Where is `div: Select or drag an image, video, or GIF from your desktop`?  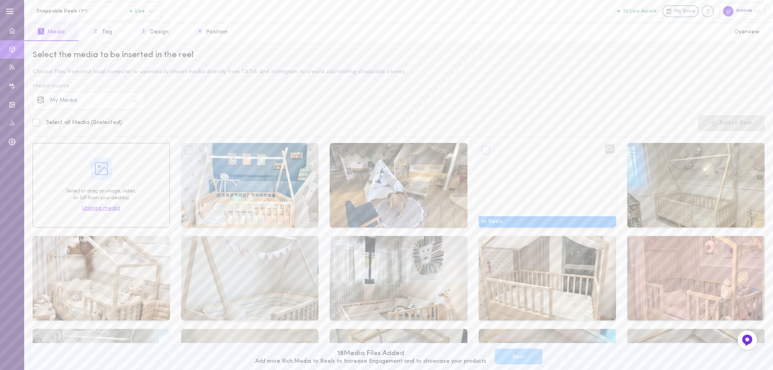
div: Select or drag an image, video, or GIF from your desktop is located at coordinates (101, 195).